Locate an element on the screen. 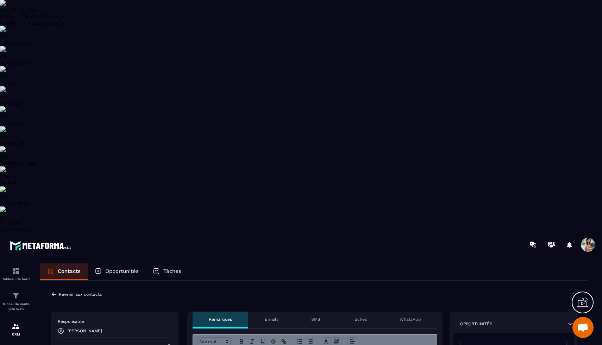 The image size is (602, 345). p: Contacts is located at coordinates (69, 271).